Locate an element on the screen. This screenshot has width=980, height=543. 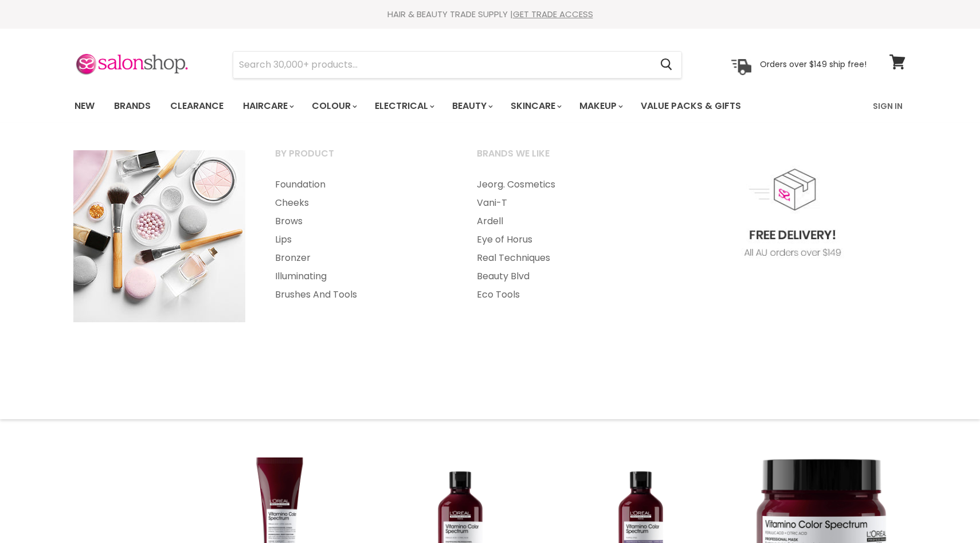
a: Beauty Blvd is located at coordinates (562, 276).